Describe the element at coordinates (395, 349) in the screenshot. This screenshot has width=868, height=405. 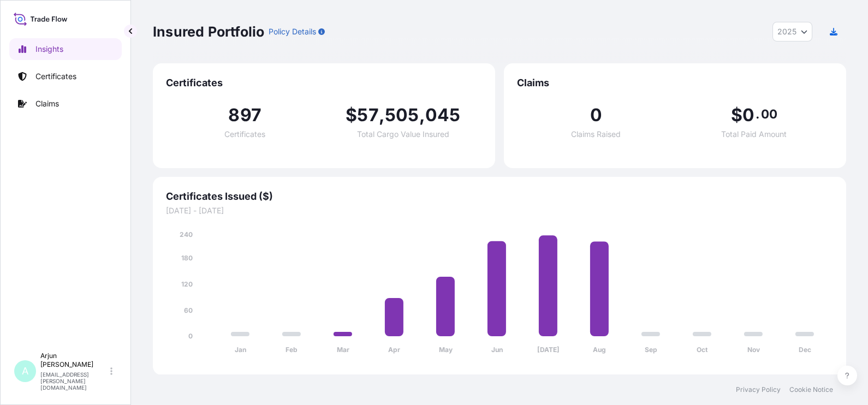
I see `tspan: Apr` at that location.